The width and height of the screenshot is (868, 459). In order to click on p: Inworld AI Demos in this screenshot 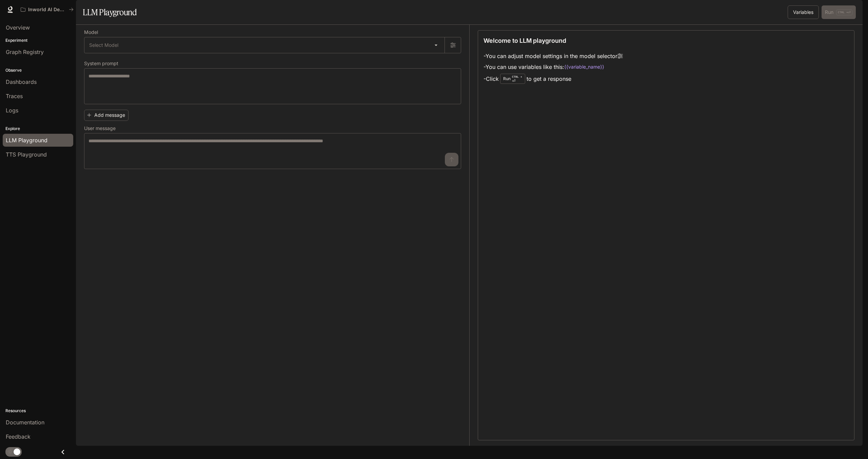, I will do `click(48, 10)`.